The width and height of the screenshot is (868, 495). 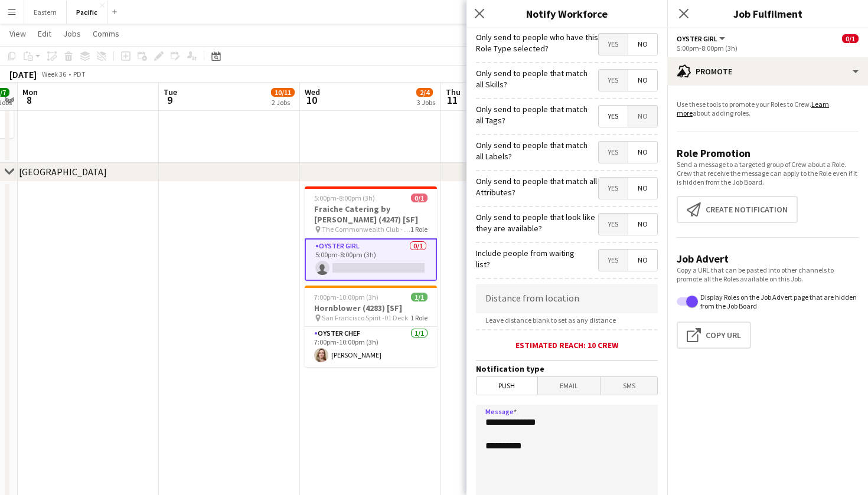 I want to click on h3: Notify Workforce, so click(x=567, y=14).